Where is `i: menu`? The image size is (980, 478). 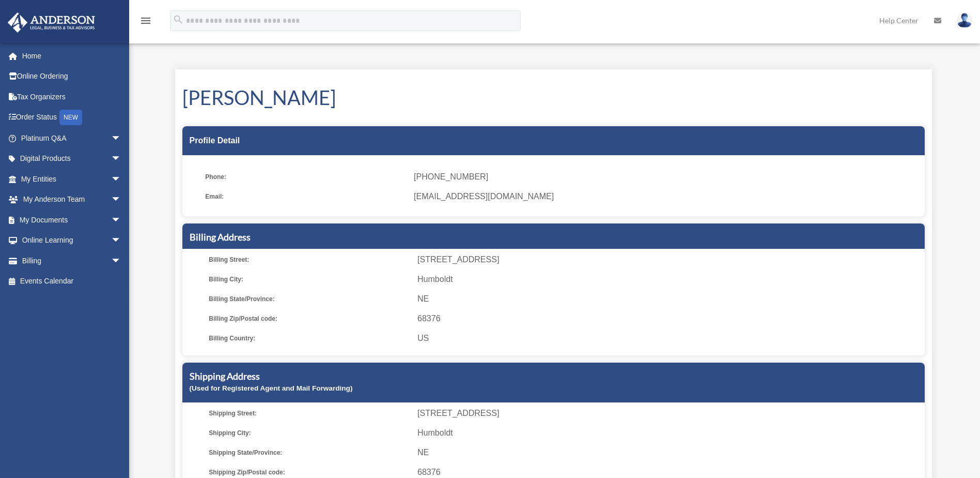 i: menu is located at coordinates (145, 21).